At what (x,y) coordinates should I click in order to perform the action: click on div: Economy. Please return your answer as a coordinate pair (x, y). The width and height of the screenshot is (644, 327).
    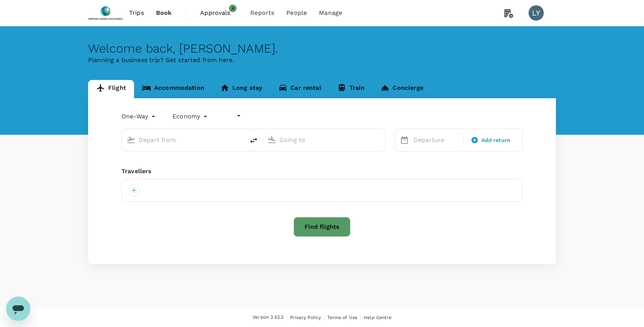
    Looking at the image, I should click on (191, 116).